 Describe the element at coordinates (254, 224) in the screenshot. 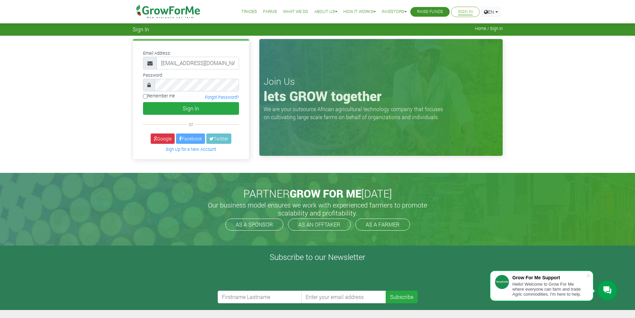

I see `a: AS A SPONSOR` at that location.